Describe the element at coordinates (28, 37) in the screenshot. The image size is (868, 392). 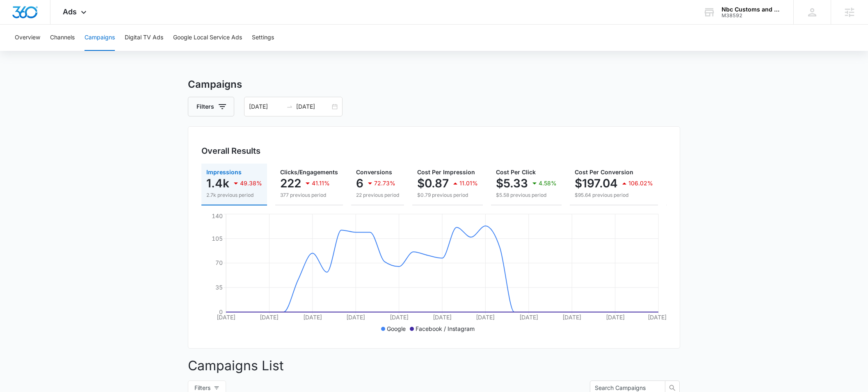
I see `button: Overview` at that location.